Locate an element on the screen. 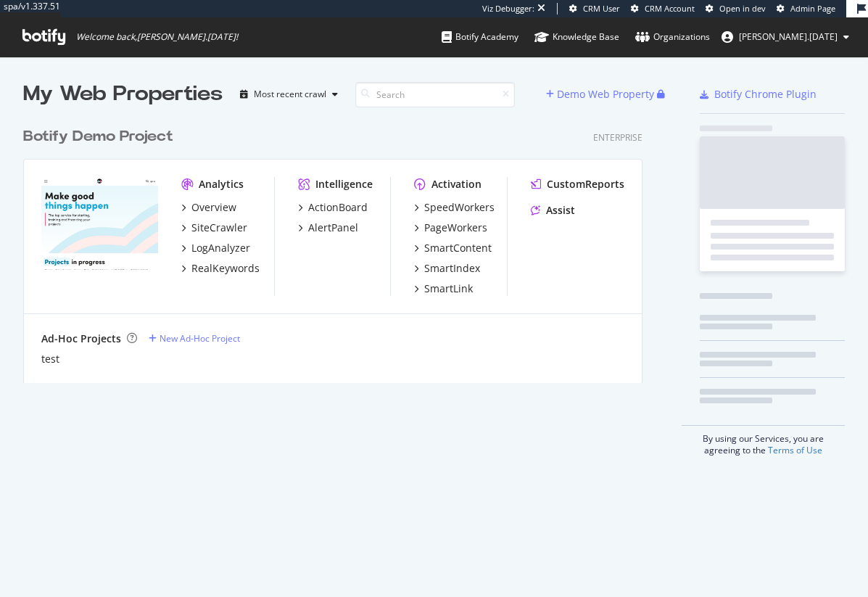 This screenshot has width=868, height=597. a: SpeedWorkers is located at coordinates (454, 208).